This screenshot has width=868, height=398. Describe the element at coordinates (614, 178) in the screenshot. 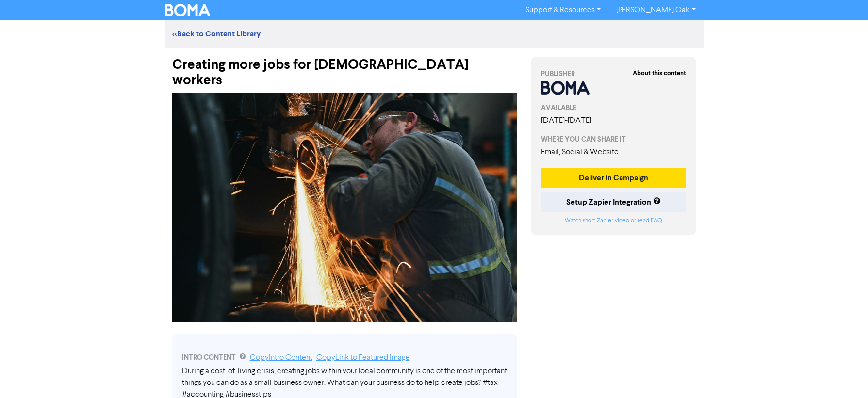

I see `button: Deliver in Campaign` at that location.